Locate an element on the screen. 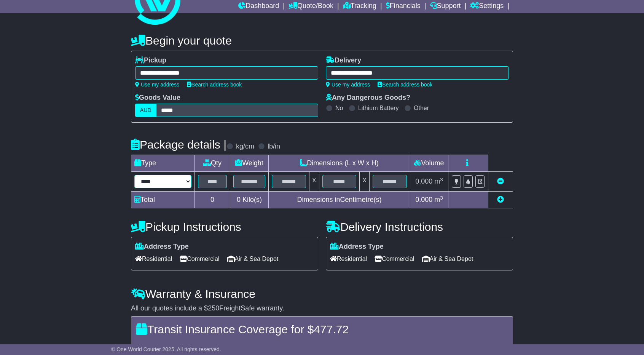 The width and height of the screenshot is (644, 355). label: Lithium Battery is located at coordinates (378, 108).